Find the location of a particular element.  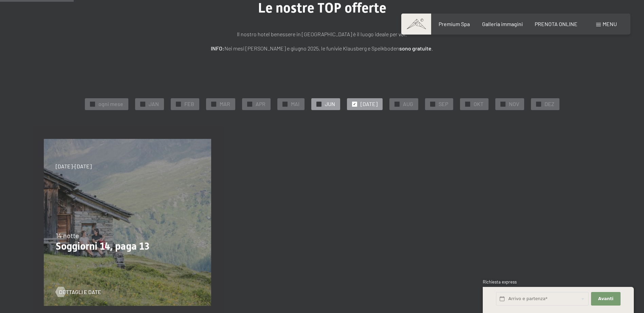

a: Premium Spa is located at coordinates (454, 24).